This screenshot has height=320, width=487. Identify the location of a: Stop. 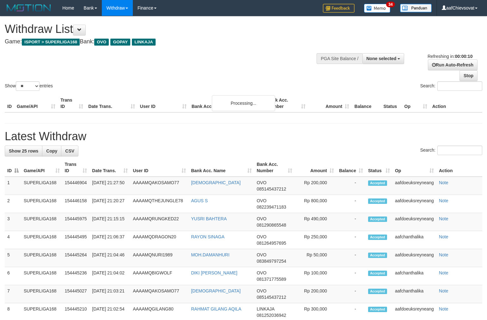
(469, 76).